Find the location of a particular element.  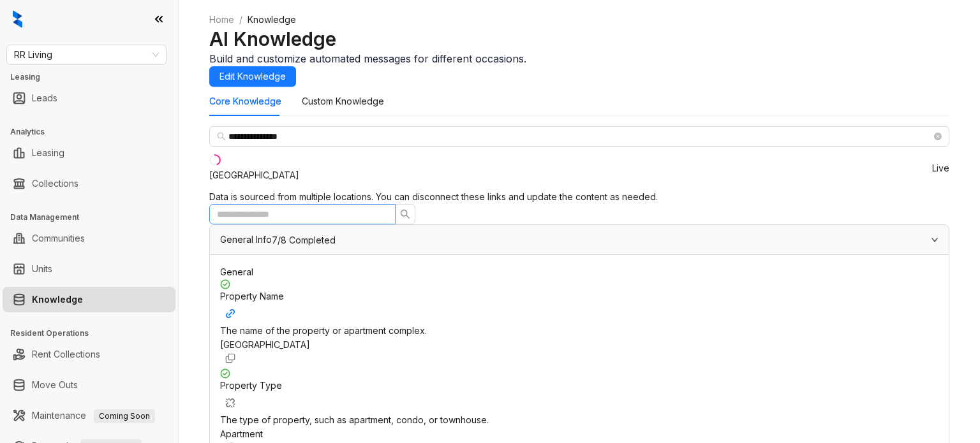

div: General Info7/8 Completed is located at coordinates (579, 240).